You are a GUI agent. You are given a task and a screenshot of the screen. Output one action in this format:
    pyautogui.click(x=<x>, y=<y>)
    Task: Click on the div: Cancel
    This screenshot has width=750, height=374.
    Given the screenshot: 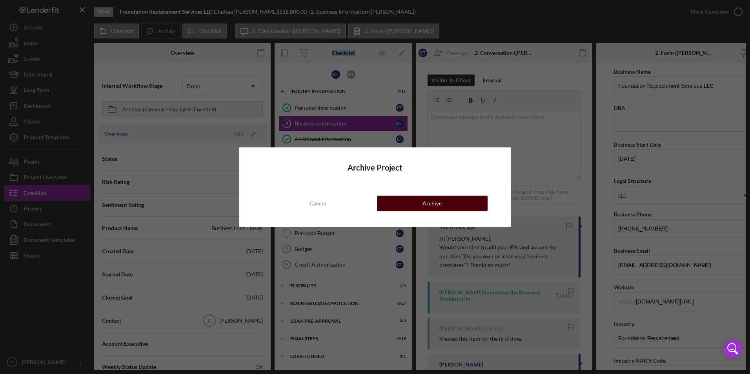 What is the action you would take?
    pyautogui.click(x=318, y=204)
    